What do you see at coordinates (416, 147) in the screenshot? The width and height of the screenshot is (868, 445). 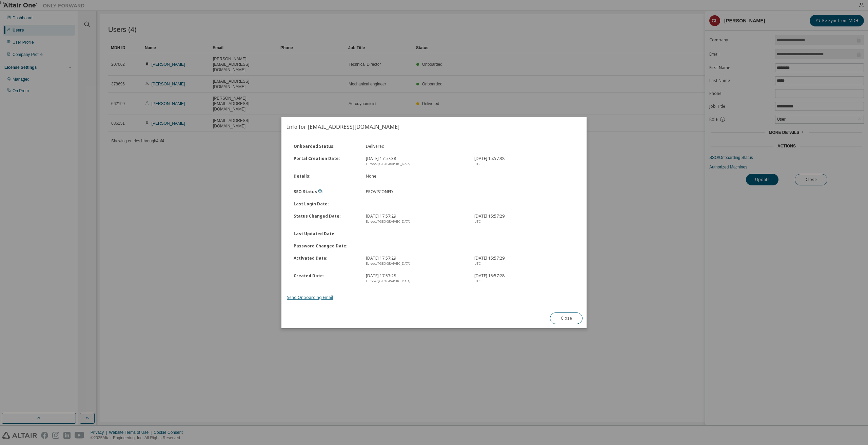 I see `div: Delivered` at bounding box center [416, 147].